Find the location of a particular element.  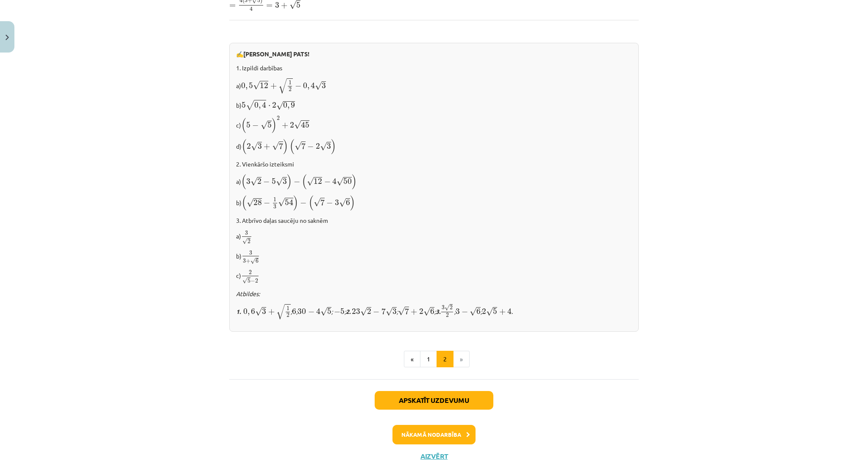

button: Apskatīt uzdevumu is located at coordinates (434, 400).